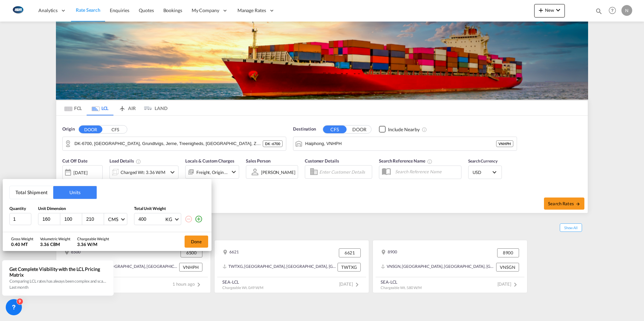 Image resolution: width=644 pixels, height=321 pixels. I want to click on div: CMS, so click(113, 219).